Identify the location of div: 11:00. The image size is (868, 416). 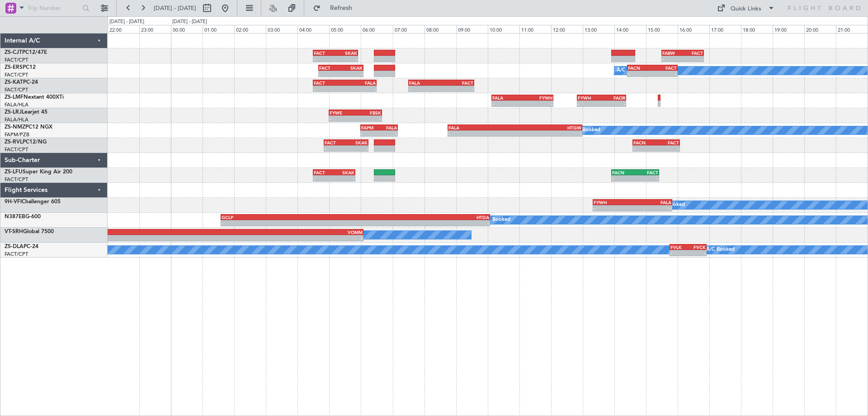
(535, 29).